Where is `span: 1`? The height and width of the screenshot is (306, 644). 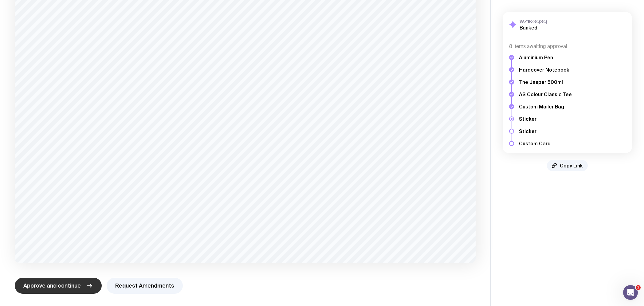
span: 1 is located at coordinates (638, 288).